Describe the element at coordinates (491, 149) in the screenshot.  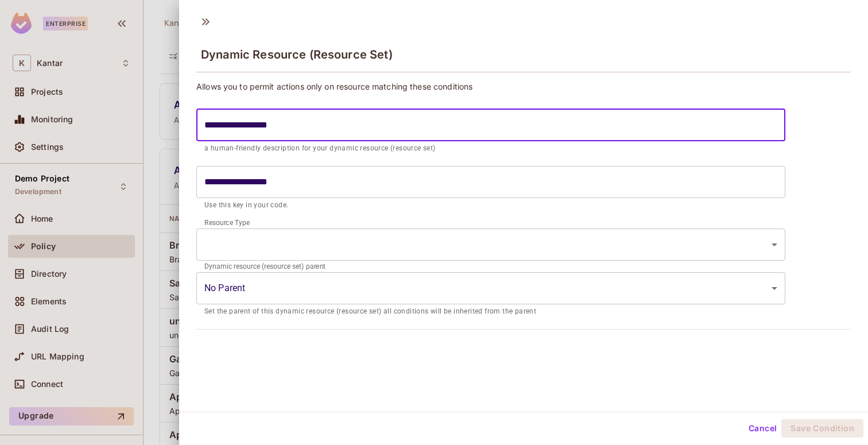
I see `p: a human-friendly description for your dynamic resource (resource set)` at that location.